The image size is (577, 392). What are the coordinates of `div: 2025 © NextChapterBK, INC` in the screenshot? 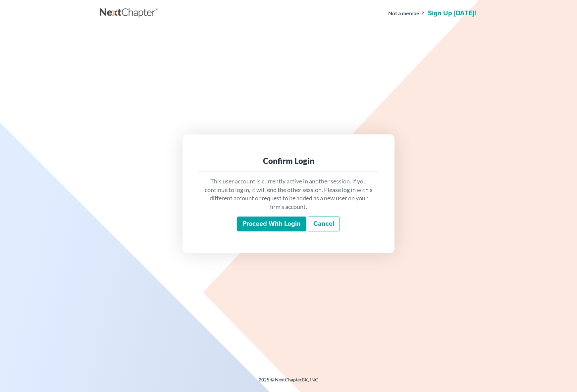 It's located at (288, 382).